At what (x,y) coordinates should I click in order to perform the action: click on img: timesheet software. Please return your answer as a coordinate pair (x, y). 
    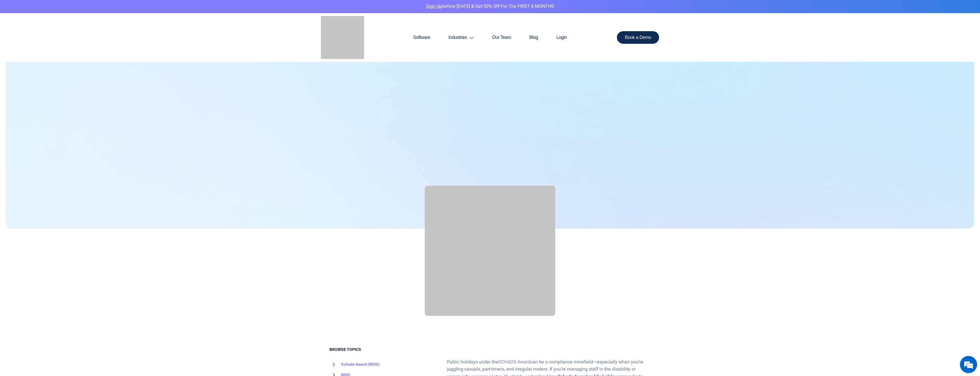
    Looking at the image, I should click on (490, 251).